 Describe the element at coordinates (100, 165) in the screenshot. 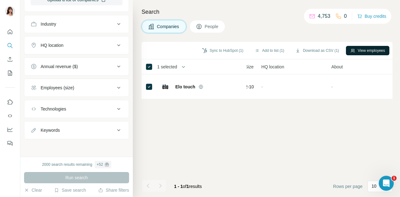

I see `div: + 52` at that location.